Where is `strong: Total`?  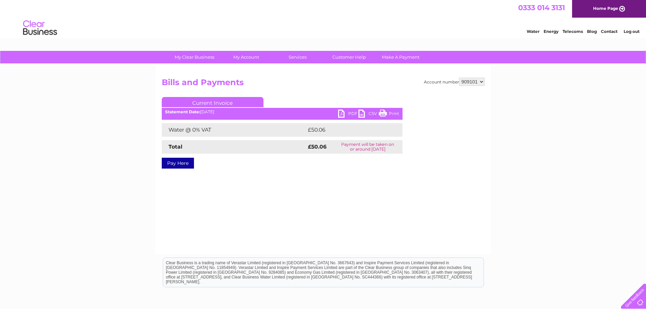
strong: Total is located at coordinates (175, 147).